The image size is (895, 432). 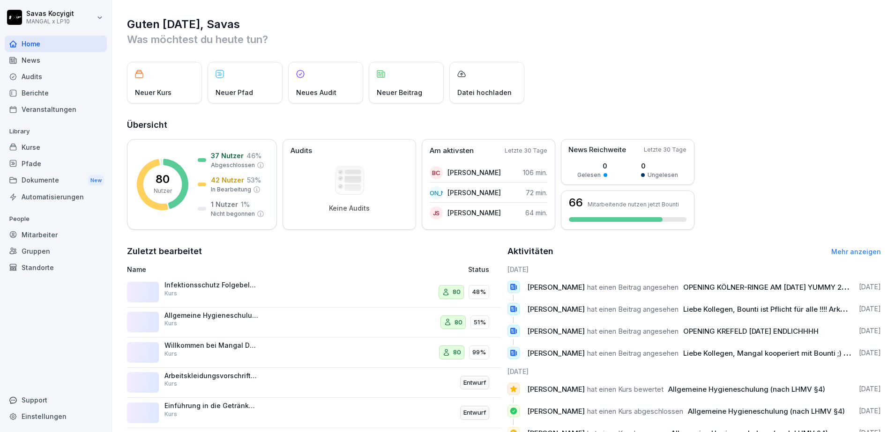 What do you see at coordinates (625, 389) in the screenshot?
I see `span: hat einen Kurs bewertet` at bounding box center [625, 389].